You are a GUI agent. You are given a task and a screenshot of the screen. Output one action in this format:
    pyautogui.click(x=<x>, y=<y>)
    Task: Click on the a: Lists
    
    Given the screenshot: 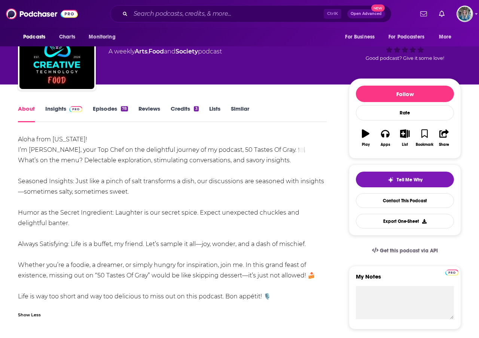 What is the action you would take?
    pyautogui.click(x=215, y=114)
    